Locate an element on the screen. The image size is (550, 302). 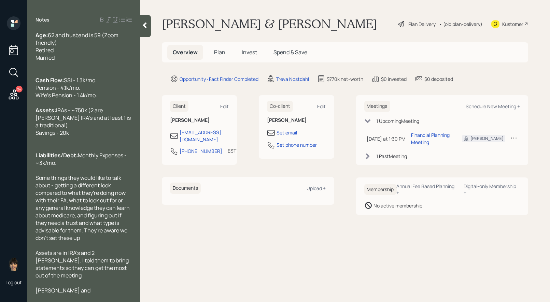
h6: Client is located at coordinates (179, 106).